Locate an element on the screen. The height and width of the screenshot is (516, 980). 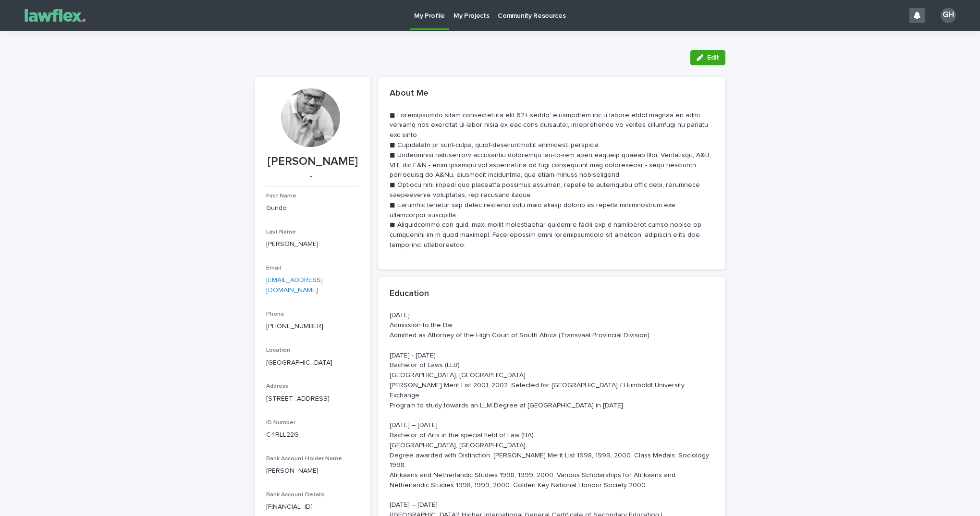
span: Location is located at coordinates (278, 350).